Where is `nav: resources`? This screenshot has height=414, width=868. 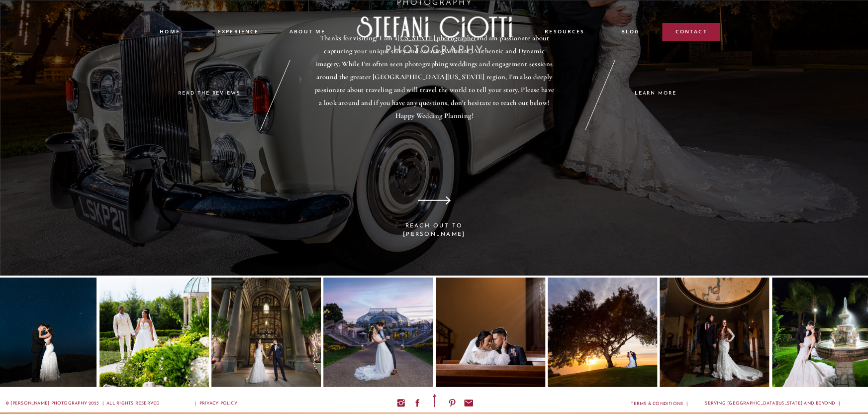 nav: resources is located at coordinates (565, 33).